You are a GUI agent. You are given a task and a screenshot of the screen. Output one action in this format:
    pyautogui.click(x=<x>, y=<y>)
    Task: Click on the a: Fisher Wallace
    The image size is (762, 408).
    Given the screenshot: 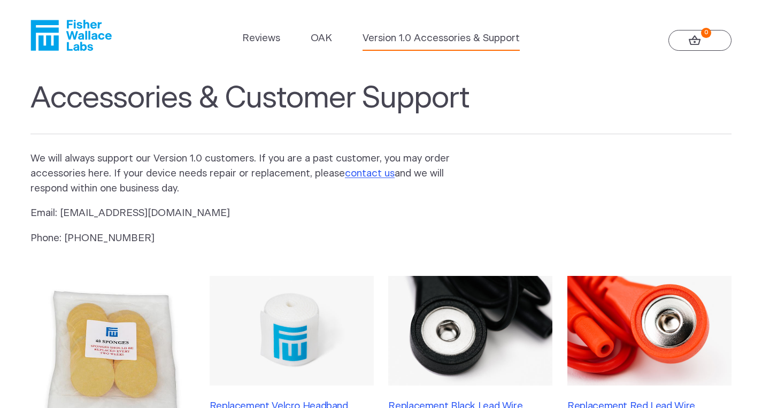 What is the action you would take?
    pyautogui.click(x=71, y=35)
    